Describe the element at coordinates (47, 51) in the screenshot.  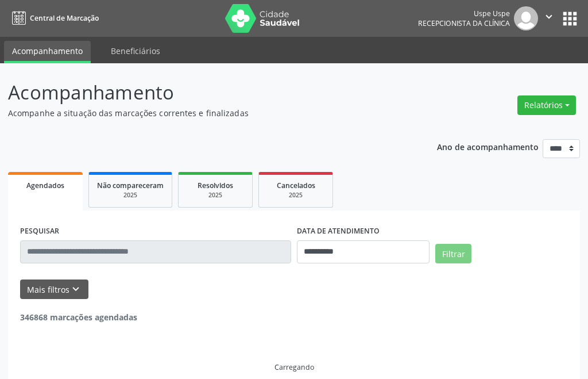
I see `a: Acompanhamento` at that location.